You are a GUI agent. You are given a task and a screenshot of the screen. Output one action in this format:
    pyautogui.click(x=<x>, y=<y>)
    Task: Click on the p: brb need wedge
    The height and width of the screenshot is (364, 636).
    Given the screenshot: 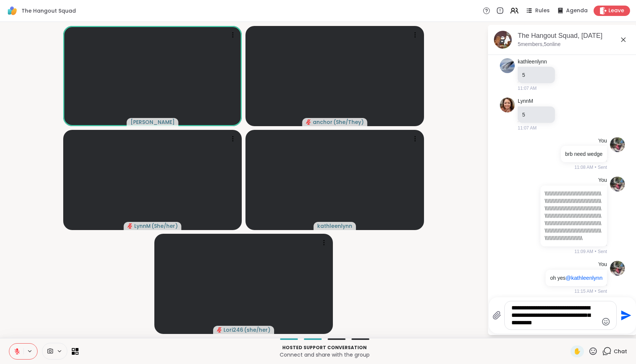 What is the action you would take?
    pyautogui.click(x=584, y=154)
    